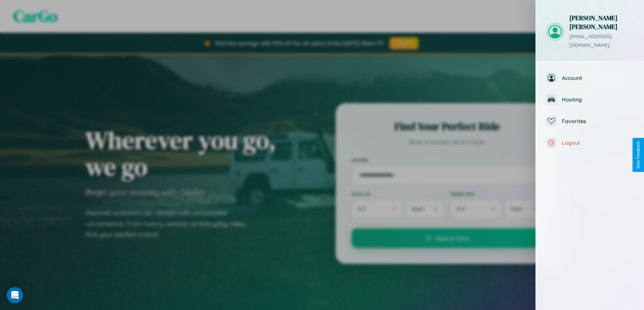 The height and width of the screenshot is (310, 644). I want to click on span: Logout, so click(597, 142).